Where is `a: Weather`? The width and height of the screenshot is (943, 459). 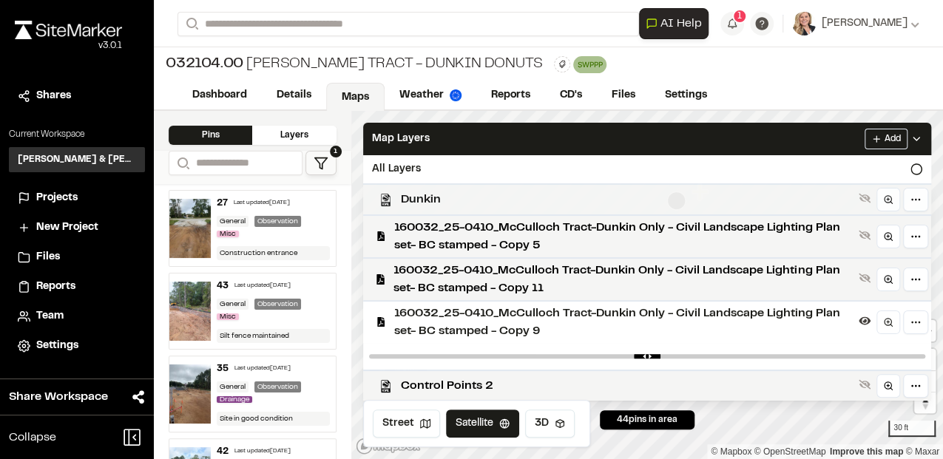
a: Weather is located at coordinates (430, 95).